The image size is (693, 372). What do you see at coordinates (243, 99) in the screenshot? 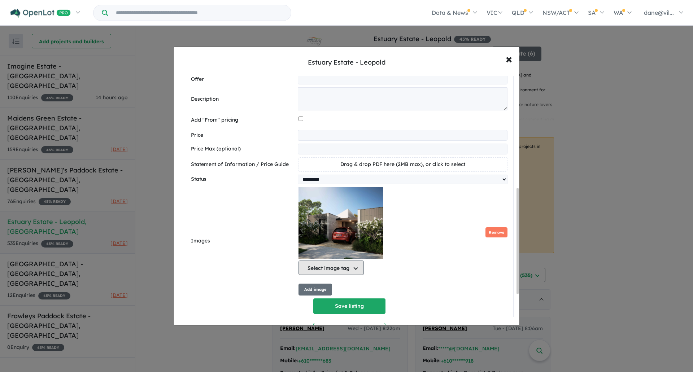
I see `label: Description` at bounding box center [243, 99].